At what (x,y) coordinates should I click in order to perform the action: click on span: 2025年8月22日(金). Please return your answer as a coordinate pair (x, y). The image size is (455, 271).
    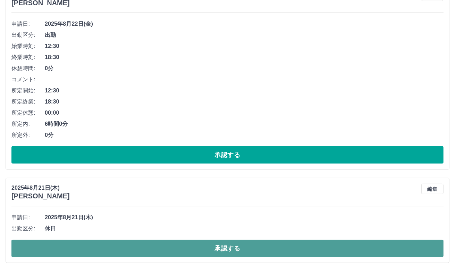
    Looking at the image, I should click on (244, 24).